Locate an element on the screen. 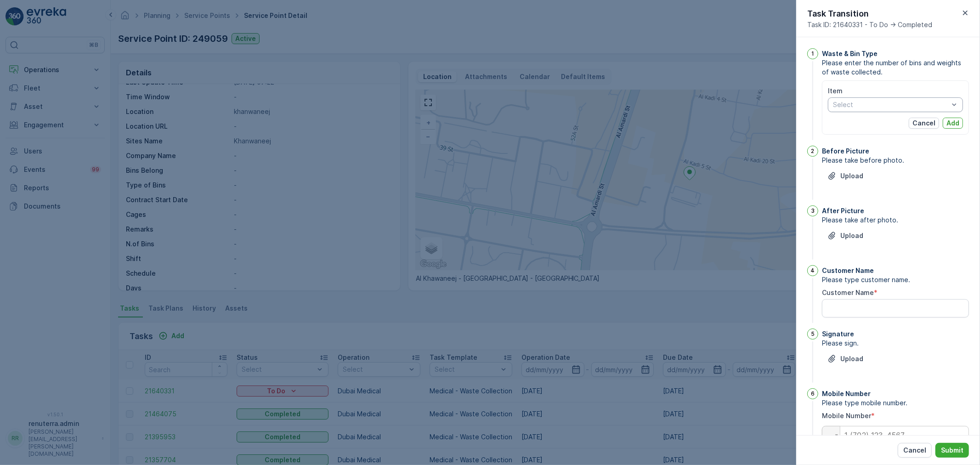 The image size is (980, 465). input: 1 (702) 123-4567 is located at coordinates (896, 435).